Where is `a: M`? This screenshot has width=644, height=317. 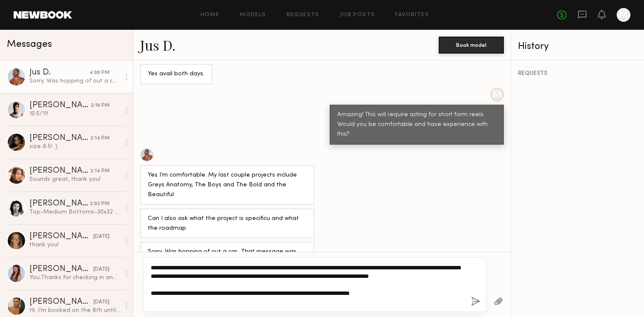 a: M is located at coordinates (623, 15).